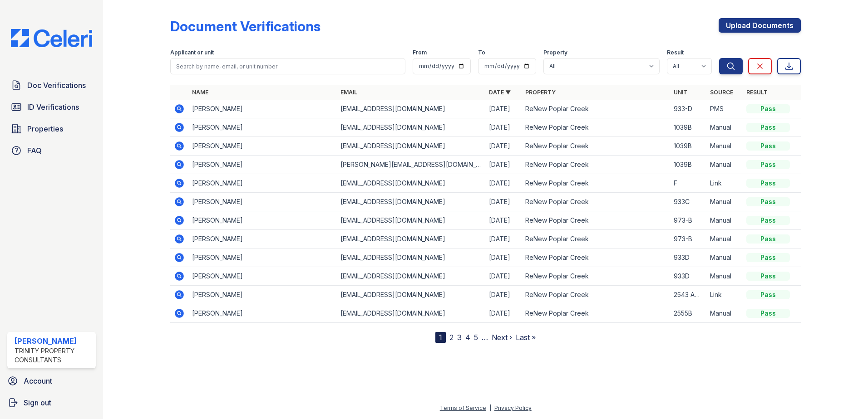  Describe the element at coordinates (245, 26) in the screenshot. I see `div: Document Verifications` at that location.